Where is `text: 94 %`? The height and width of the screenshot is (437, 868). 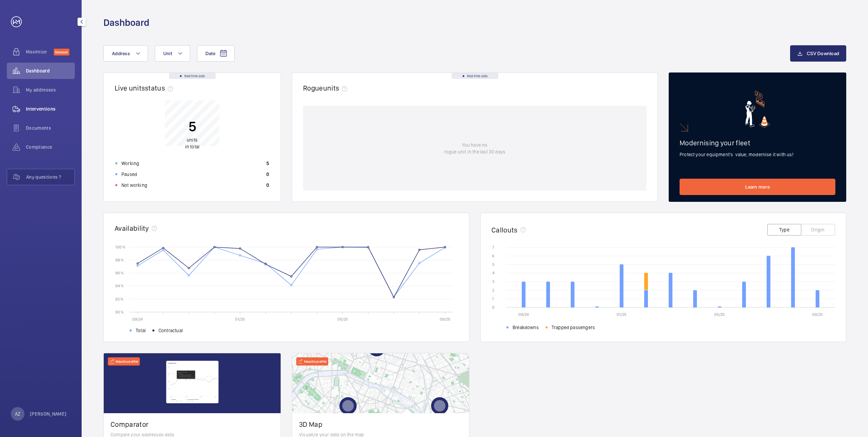 text: 94 % is located at coordinates (120, 286).